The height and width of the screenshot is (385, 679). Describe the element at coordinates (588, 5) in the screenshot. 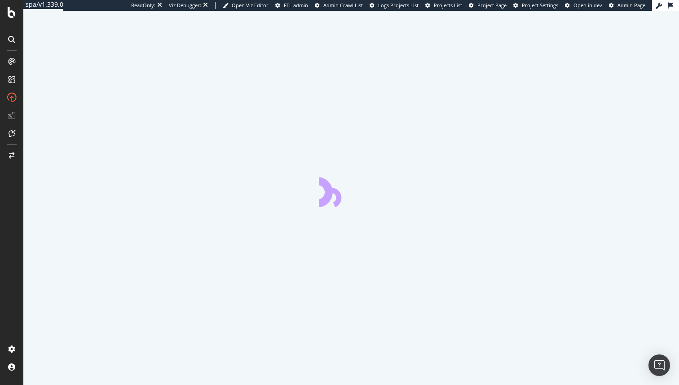

I see `span: Open in dev` at that location.